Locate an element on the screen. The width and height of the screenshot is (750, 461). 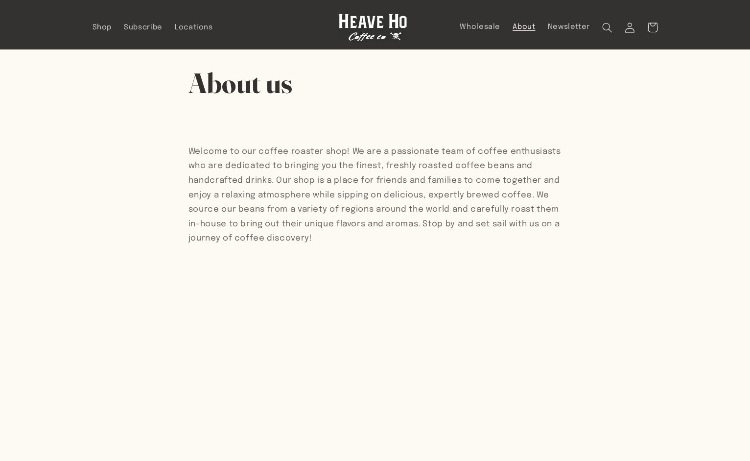
a: Wholesale is located at coordinates (481, 27).